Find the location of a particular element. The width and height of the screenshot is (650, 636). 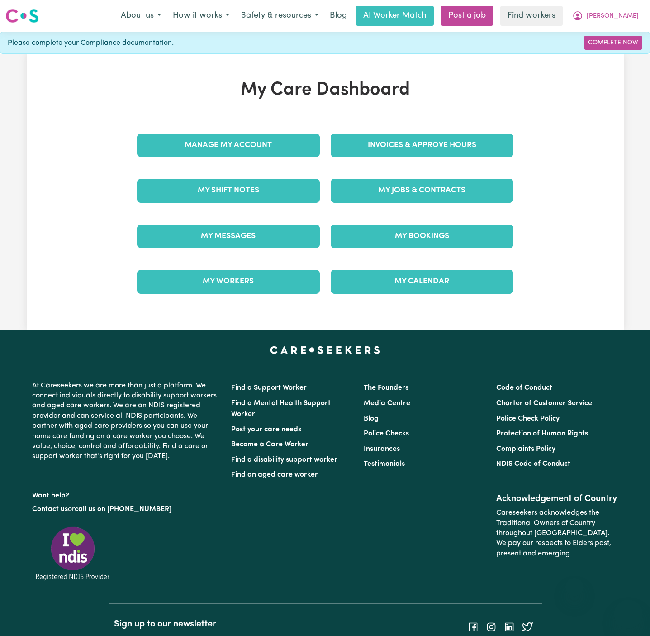

a: Testimonials is located at coordinates (384, 464).